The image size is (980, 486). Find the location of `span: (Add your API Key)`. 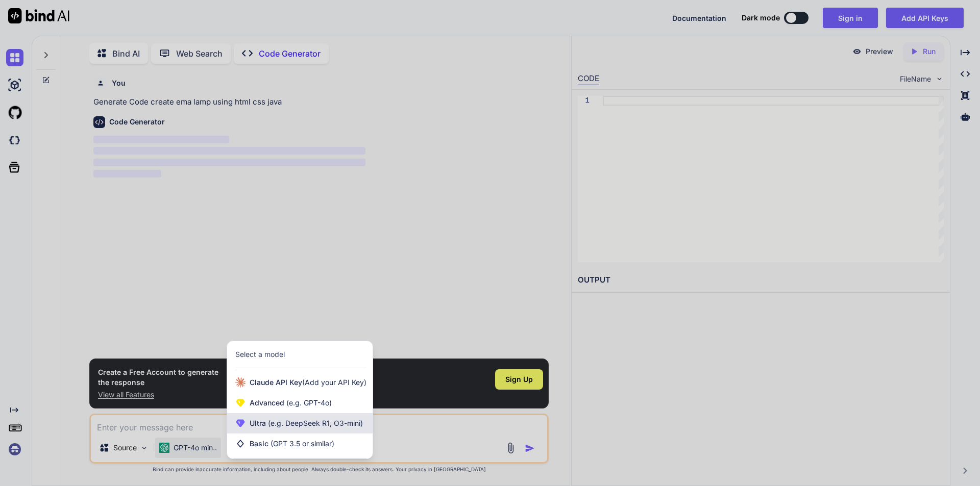

span: (Add your API Key) is located at coordinates (335, 382).